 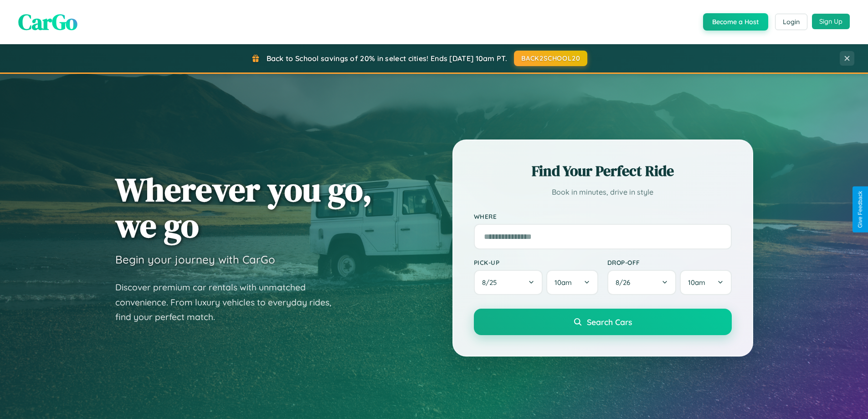 What do you see at coordinates (791, 22) in the screenshot?
I see `button: Login` at bounding box center [791, 22].